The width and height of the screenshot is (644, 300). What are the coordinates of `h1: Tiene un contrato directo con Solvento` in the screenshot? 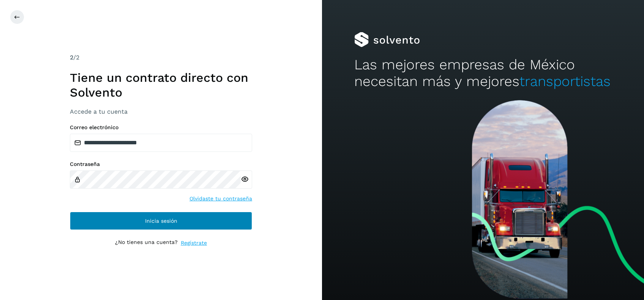 It's located at (161, 85).